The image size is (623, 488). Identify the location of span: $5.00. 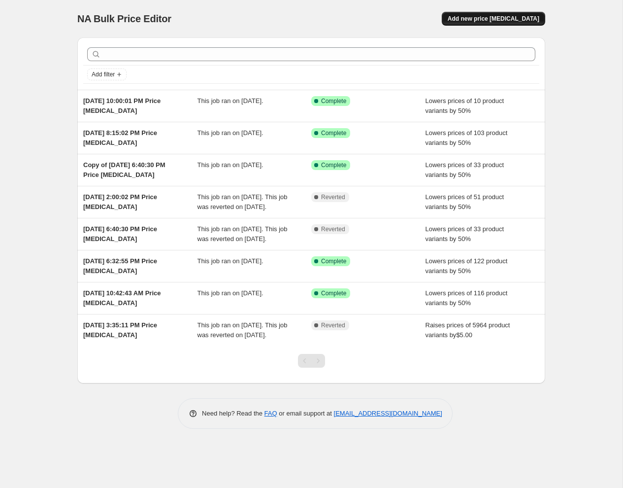
(464, 335).